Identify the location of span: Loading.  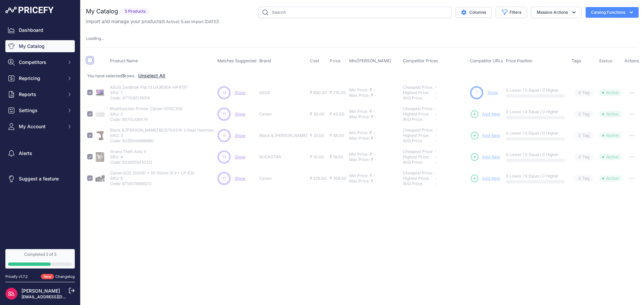
(95, 38).